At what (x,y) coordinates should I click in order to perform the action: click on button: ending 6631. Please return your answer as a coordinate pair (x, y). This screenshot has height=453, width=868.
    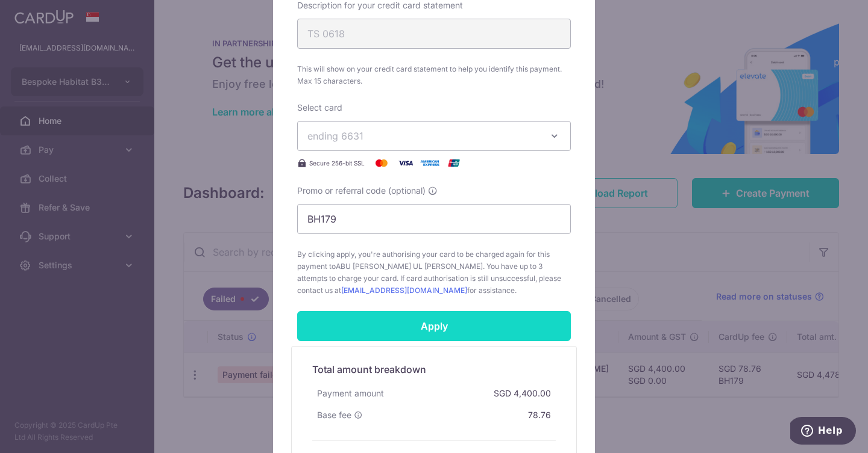
    Looking at the image, I should click on (434, 136).